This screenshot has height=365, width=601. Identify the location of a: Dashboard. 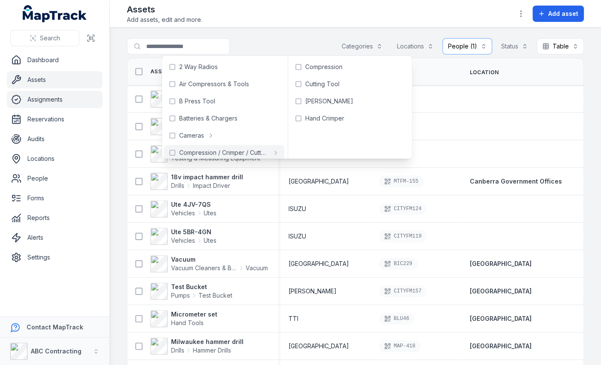
(54, 60).